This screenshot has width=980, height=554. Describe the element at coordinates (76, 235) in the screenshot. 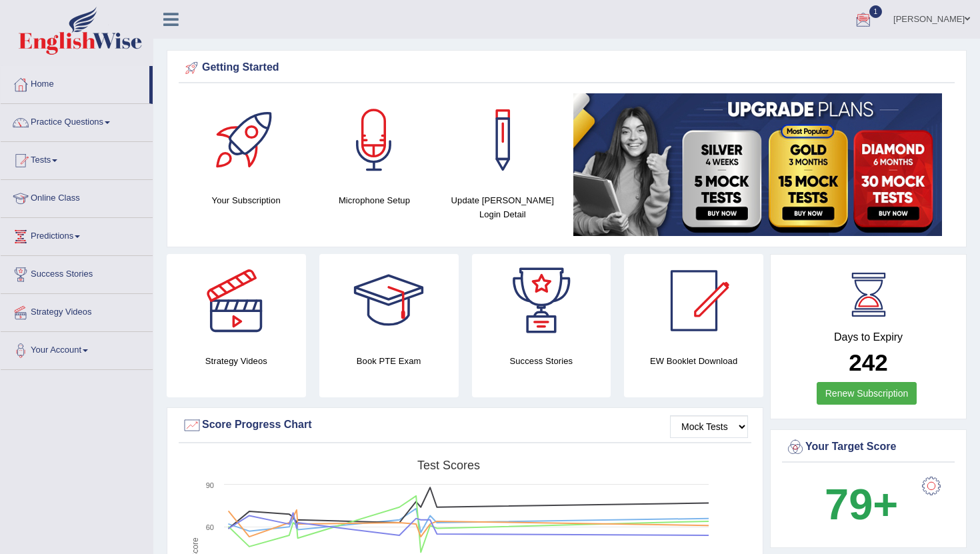

I see `a: Predictions` at that location.